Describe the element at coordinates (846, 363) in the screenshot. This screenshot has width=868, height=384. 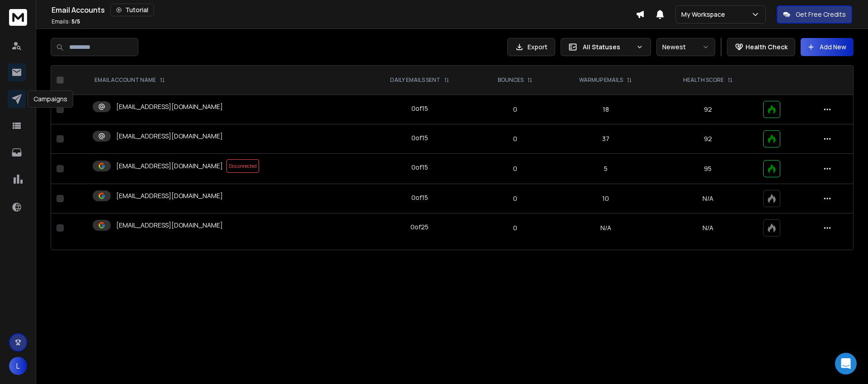
I see `div: Open Intercom Messenger` at that location.